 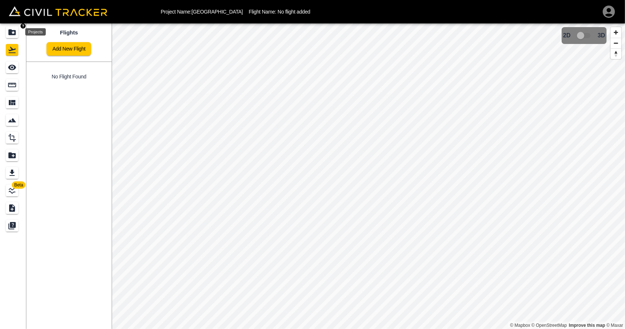 I want to click on canvas: Map, so click(x=368, y=176).